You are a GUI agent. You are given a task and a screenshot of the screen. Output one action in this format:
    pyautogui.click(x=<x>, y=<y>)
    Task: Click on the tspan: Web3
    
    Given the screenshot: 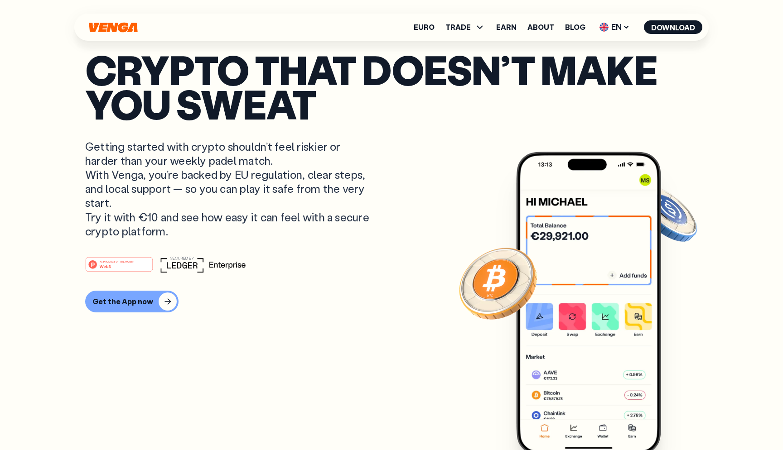 What is the action you would take?
    pyautogui.click(x=105, y=266)
    